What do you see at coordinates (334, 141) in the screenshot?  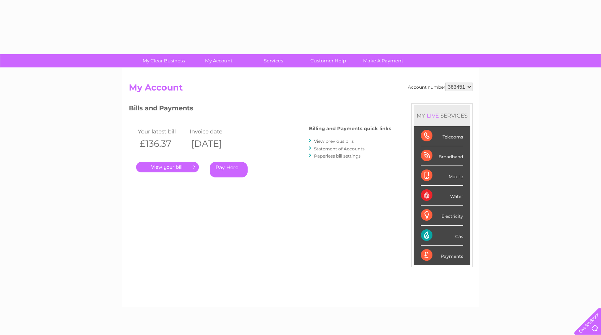 I see `a: View previous bills` at bounding box center [334, 141].